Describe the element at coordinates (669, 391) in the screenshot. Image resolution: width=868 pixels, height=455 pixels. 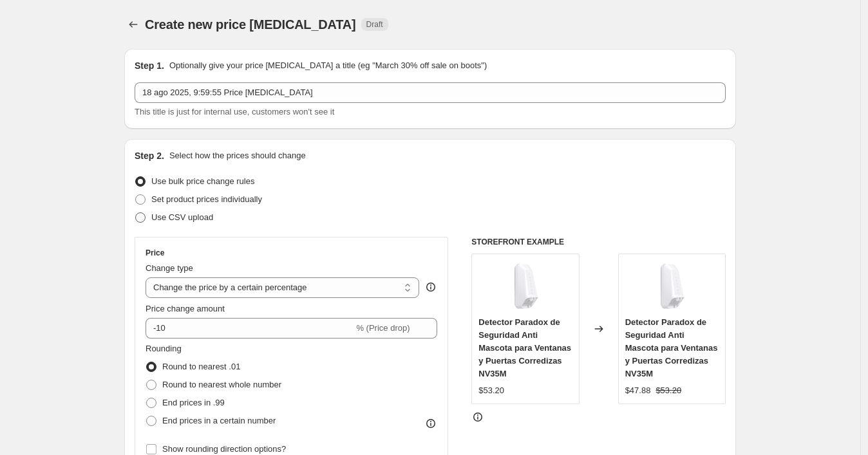
I see `strike: $53.20` at that location.